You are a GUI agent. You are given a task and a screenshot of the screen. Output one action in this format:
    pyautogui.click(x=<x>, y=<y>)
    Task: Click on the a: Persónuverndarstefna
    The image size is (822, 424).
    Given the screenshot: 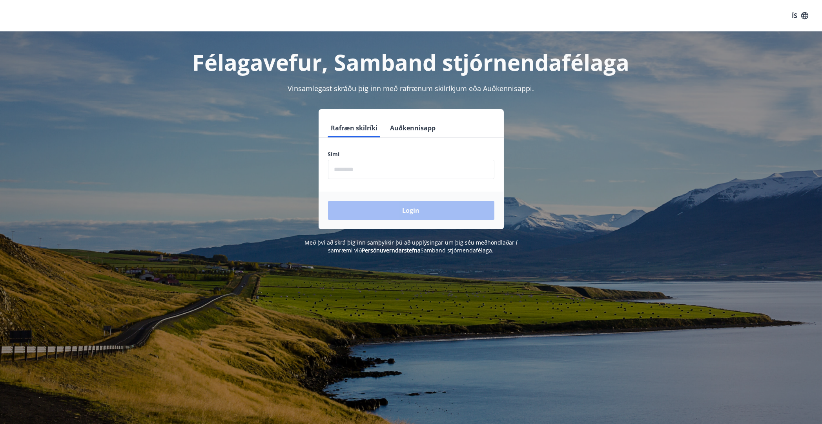 What is the action you would take?
    pyautogui.click(x=392, y=250)
    